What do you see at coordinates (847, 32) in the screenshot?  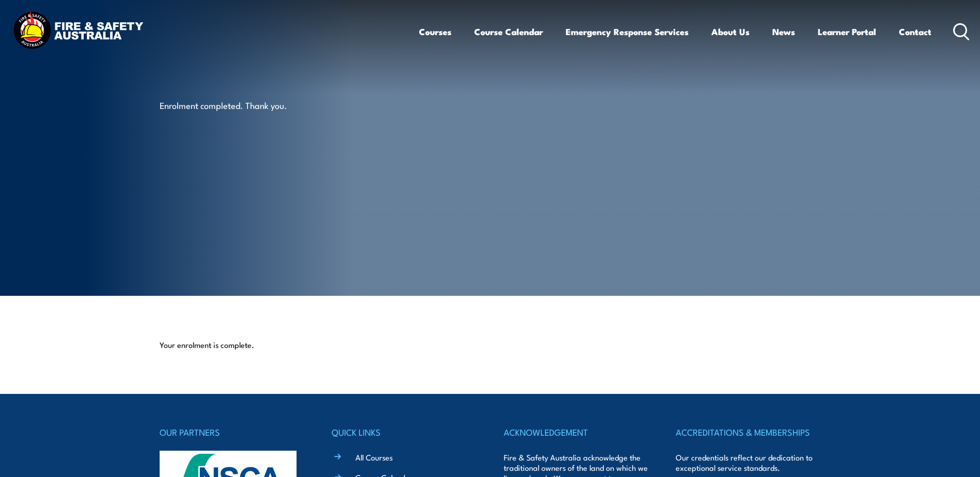 I see `a: Learner Portal` at bounding box center [847, 32].